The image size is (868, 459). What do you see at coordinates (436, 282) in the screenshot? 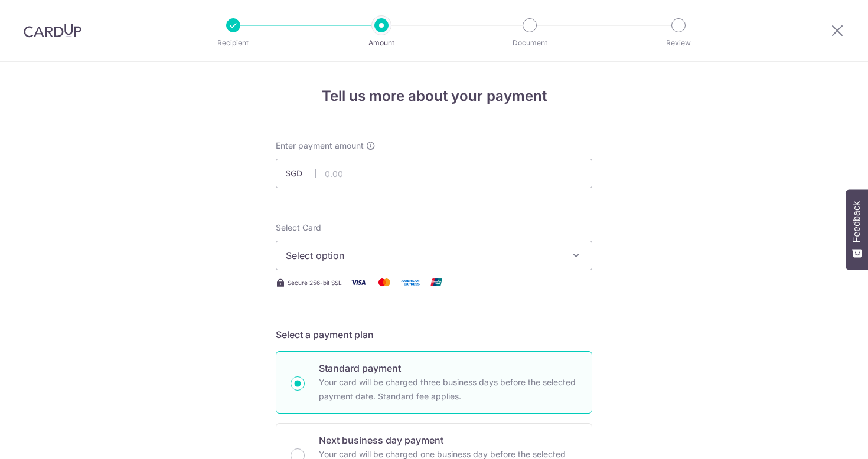
I see `img: Union Pay` at bounding box center [436, 282].